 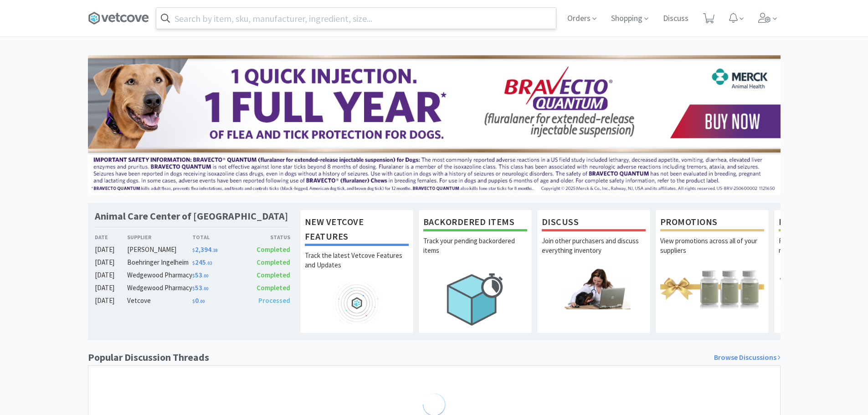 What do you see at coordinates (594, 222) in the screenshot?
I see `h1: Discuss` at bounding box center [594, 222].